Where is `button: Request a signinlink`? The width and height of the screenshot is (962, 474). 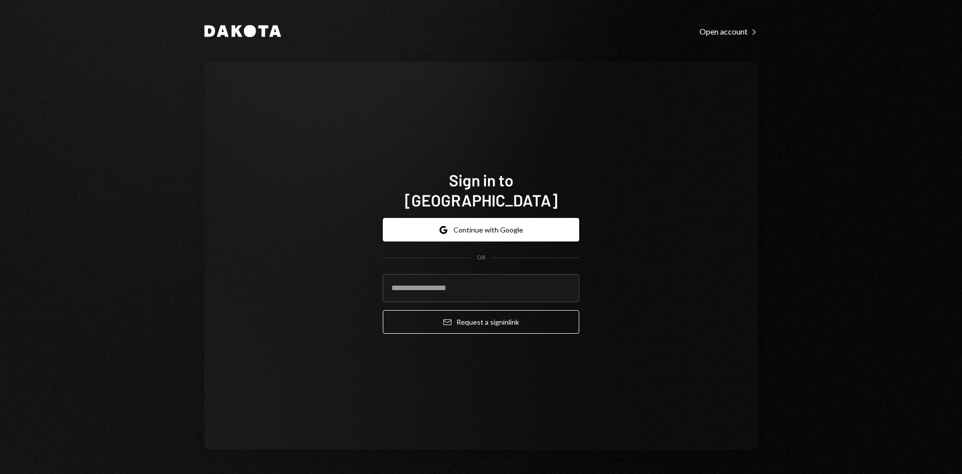
button: Request a signinlink is located at coordinates (481, 322).